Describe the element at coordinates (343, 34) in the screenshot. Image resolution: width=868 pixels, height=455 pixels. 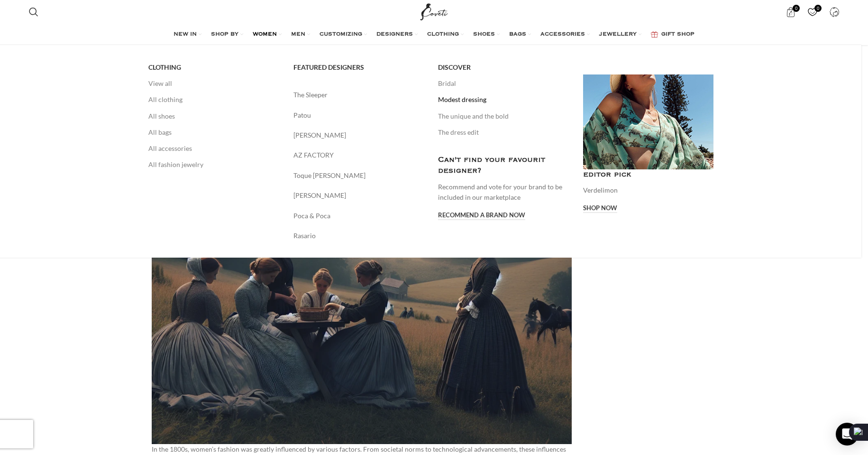
I see `a: CUSTOMIZING` at that location.